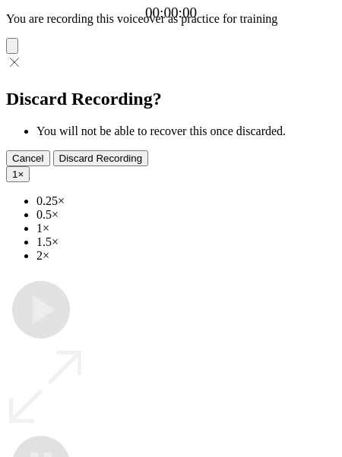 The height and width of the screenshot is (457, 342). What do you see at coordinates (186, 242) in the screenshot?
I see `li: 1.5×` at bounding box center [186, 242].